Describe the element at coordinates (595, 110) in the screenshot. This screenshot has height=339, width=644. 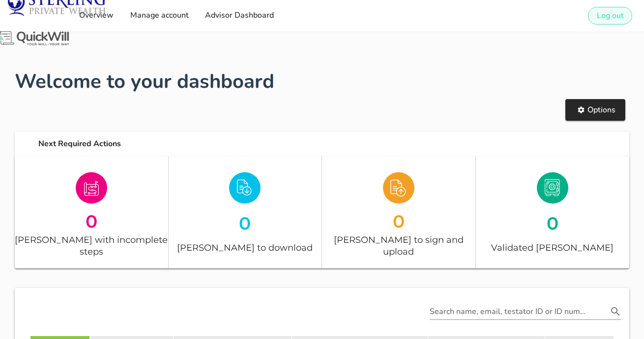
I see `span: Options` at that location.